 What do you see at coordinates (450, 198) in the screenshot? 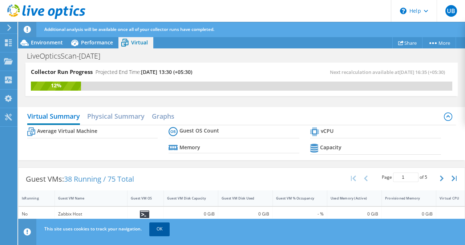
I see `div: Virtual CPU` at bounding box center [450, 198].